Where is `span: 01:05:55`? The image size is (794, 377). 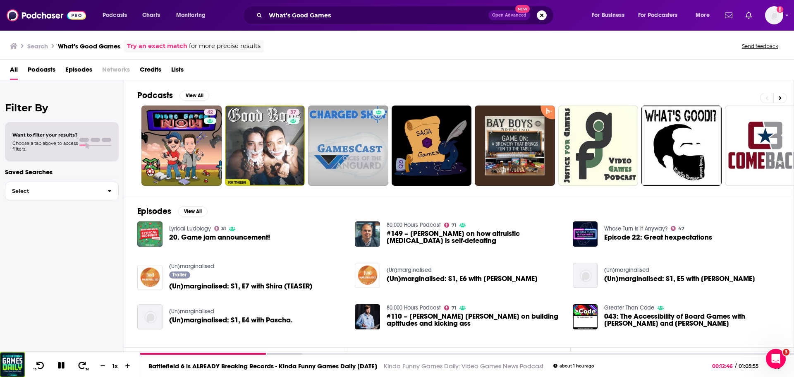
span: 01:05:55 is located at coordinates (751, 365).